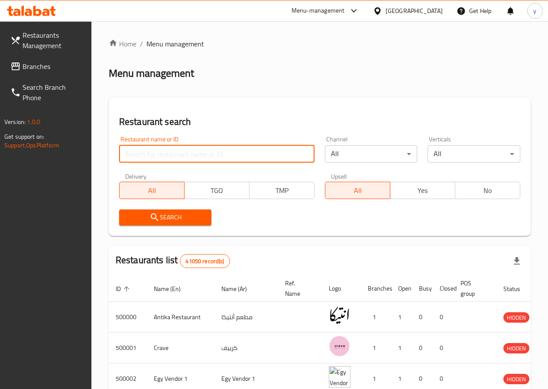 The width and height of the screenshot is (548, 389). What do you see at coordinates (246, 317) in the screenshot?
I see `td: مطعم أنتيكا` at bounding box center [246, 317].